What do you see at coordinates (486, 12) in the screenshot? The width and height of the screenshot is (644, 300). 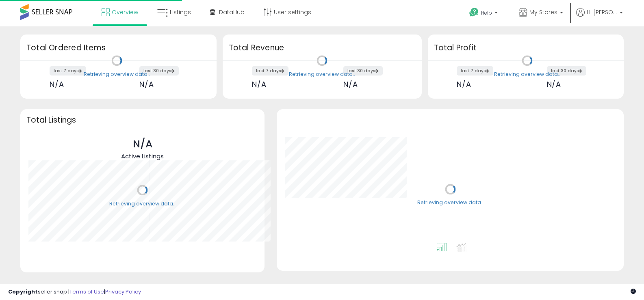 I see `span: Help` at bounding box center [486, 12].